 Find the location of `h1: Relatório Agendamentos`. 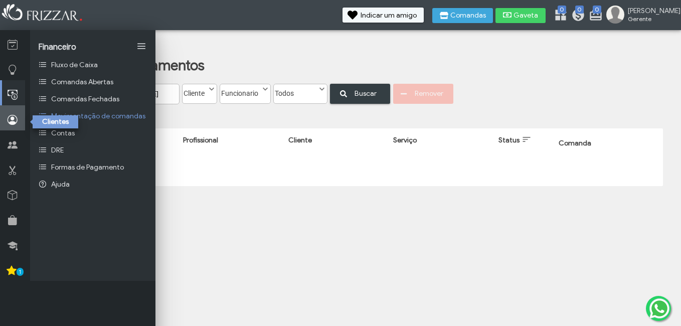

h1: Relatório Agendamentos is located at coordinates (348, 65).